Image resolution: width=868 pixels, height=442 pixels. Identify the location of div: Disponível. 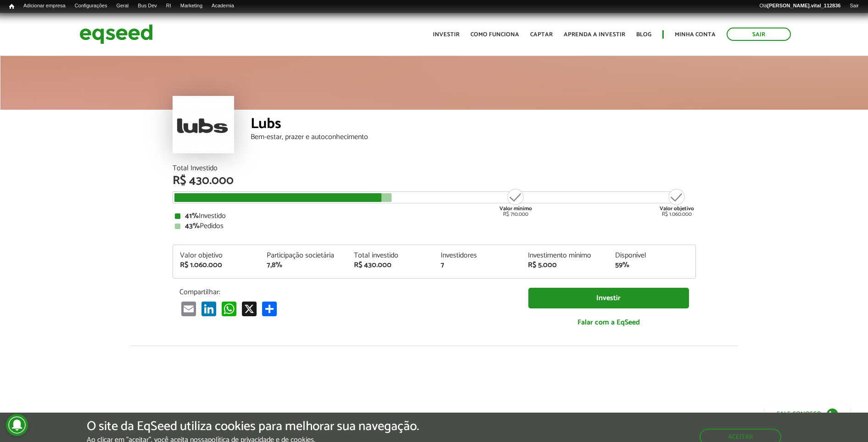
(651, 256).